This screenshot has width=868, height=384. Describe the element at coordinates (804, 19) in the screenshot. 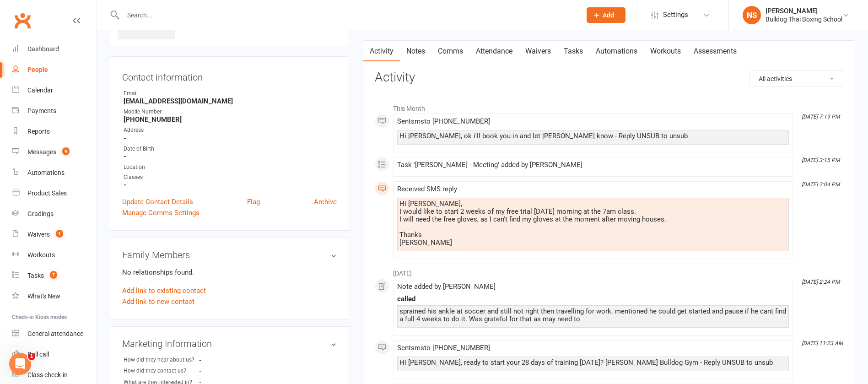

I see `div: Bulldog Thai Boxing School` at that location.